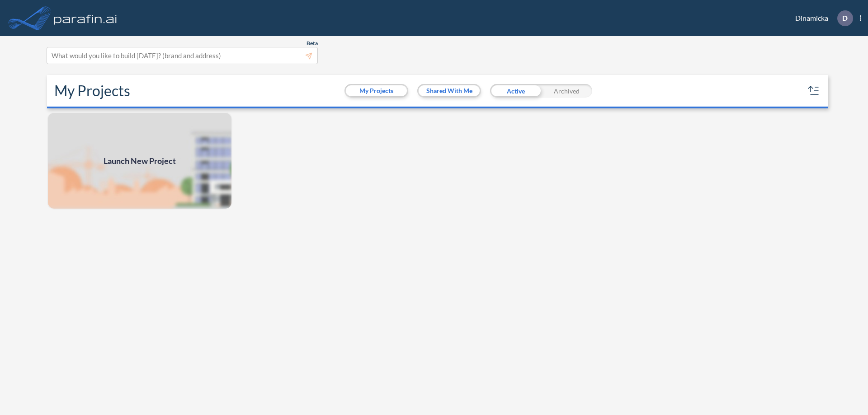 This screenshot has height=415, width=868. What do you see at coordinates (515, 91) in the screenshot?
I see `div: Active` at bounding box center [515, 91].